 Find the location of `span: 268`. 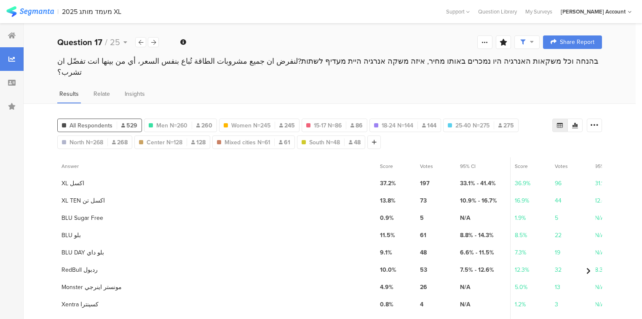

span: 268 is located at coordinates (120, 142).